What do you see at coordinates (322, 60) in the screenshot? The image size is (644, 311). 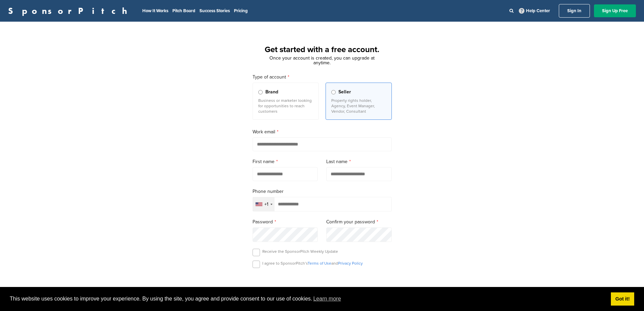 I see `span: Once your account is created, you can upgrade at anytime.` at bounding box center [322, 60].